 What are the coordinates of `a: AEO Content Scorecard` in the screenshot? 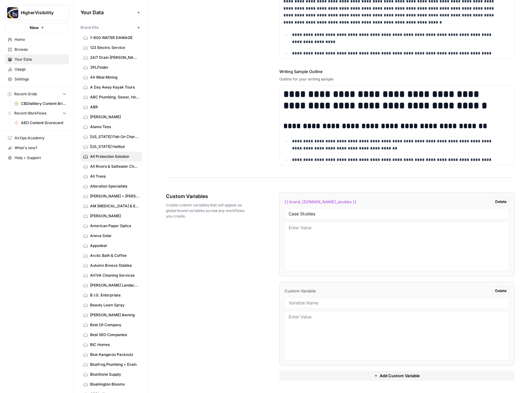 It's located at (40, 123).